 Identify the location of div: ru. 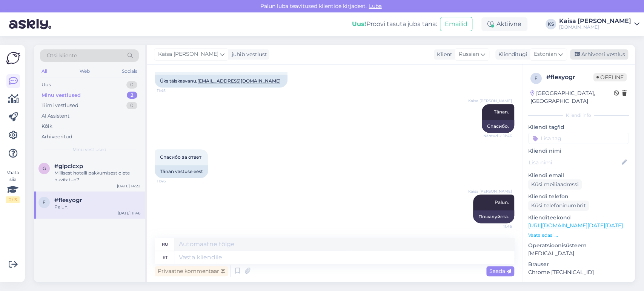
(165, 244).